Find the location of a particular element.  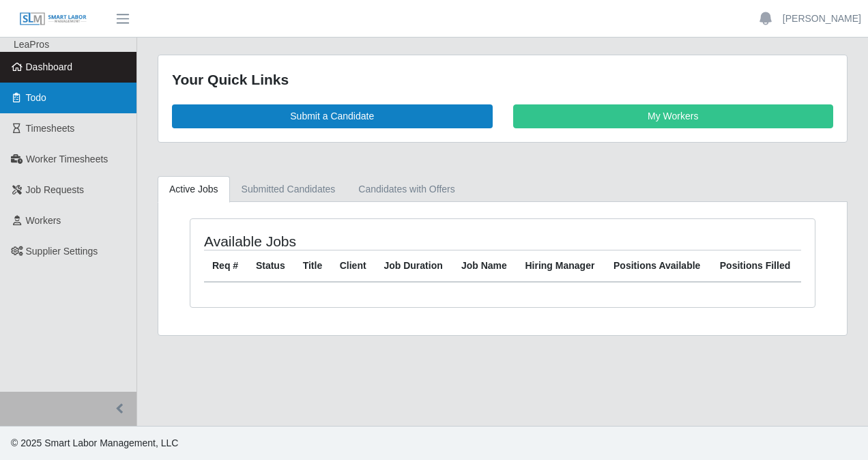

span: Job Requests is located at coordinates (55, 190).